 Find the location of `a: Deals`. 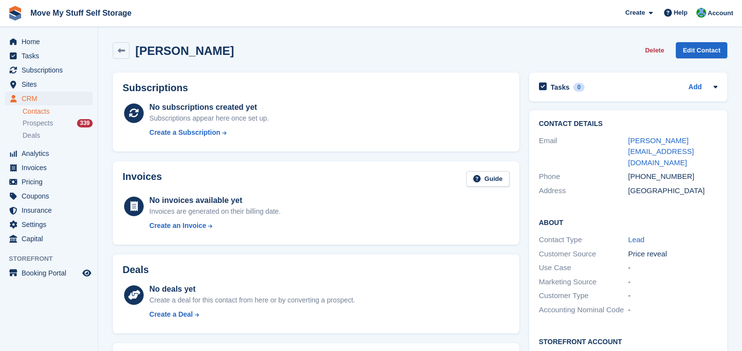

a: Deals is located at coordinates (57, 135).